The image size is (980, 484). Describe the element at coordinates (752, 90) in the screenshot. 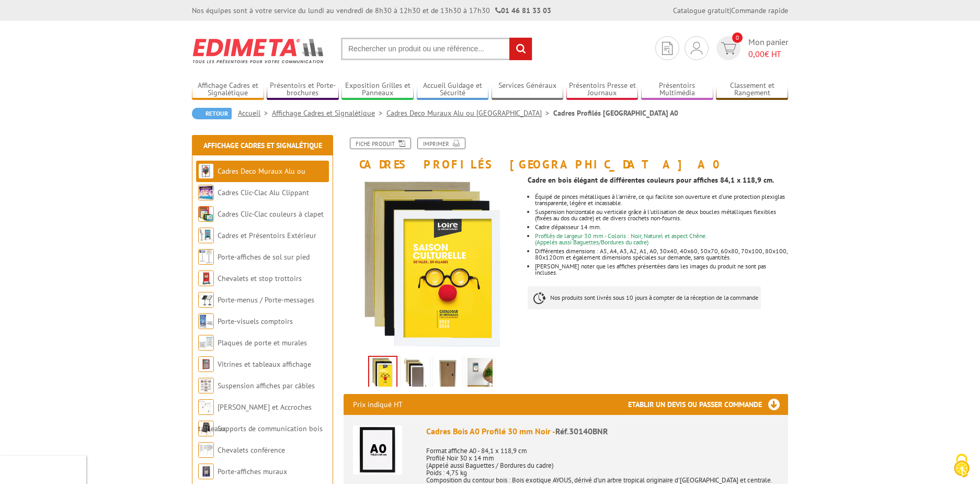

I see `a: Classement et Rangement` at that location.